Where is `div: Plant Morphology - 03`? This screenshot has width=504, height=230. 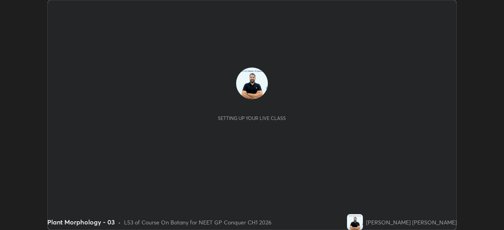
div: Plant Morphology - 03 is located at coordinates (81, 222).